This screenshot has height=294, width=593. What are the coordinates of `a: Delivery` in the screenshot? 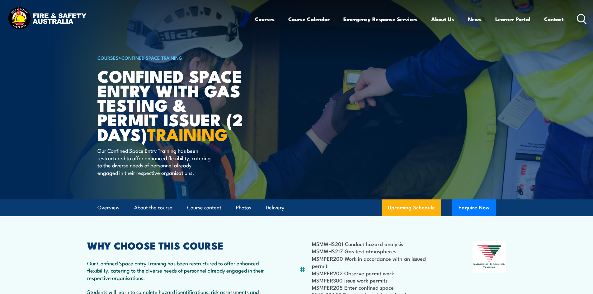 It's located at (275, 208).